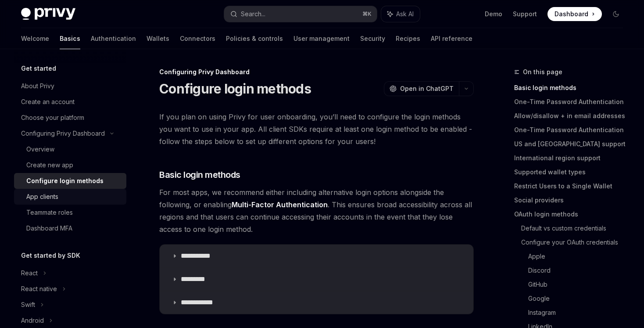  I want to click on a: OAuth login methods, so click(572, 214).